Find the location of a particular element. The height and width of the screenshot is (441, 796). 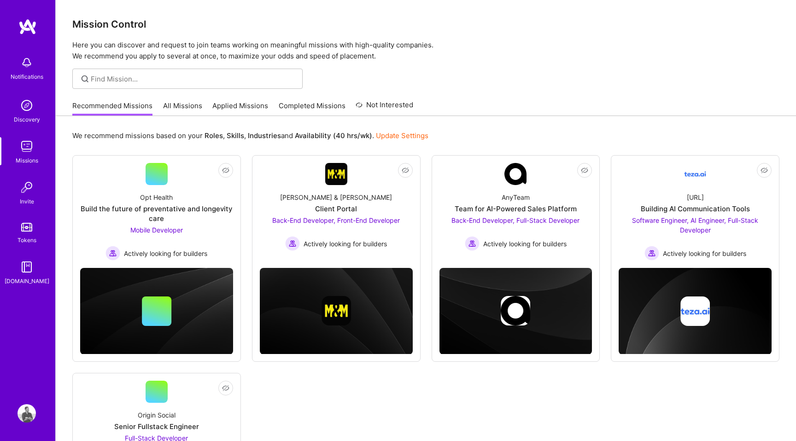

div: Tokens is located at coordinates (27, 240).